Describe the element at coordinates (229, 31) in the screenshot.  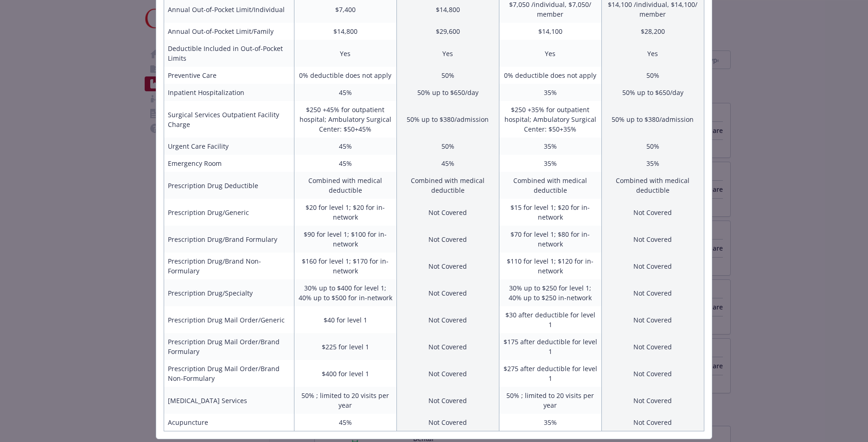
I see `td: Annual Out-of-Pocket Limit/Family` at that location.